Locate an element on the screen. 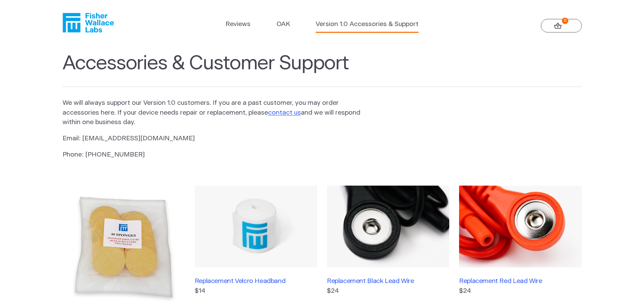 The width and height of the screenshot is (644, 308). img: Replacement Black Lead Wire is located at coordinates (388, 227).